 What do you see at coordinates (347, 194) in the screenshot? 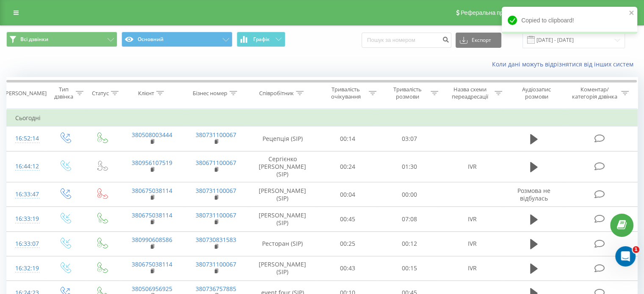
I see `td: 00:04` at bounding box center [347, 194].